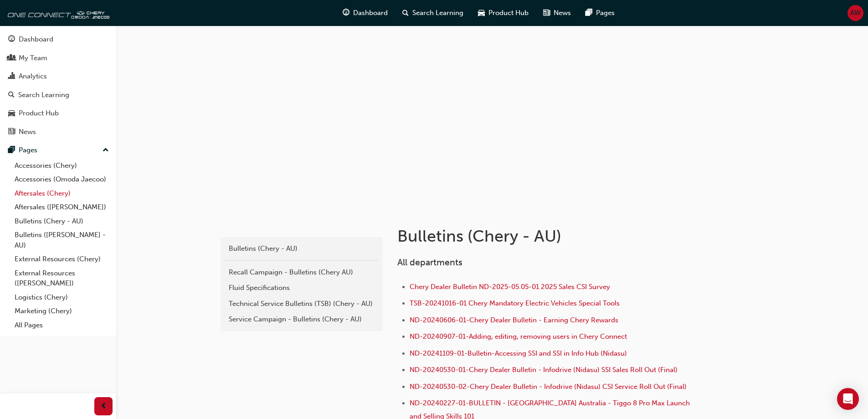 The height and width of the screenshot is (419, 868). Describe the element at coordinates (518, 337) in the screenshot. I see `span: ND-20240907-01-Adding, editing, removing users in Chery Connect` at that location.